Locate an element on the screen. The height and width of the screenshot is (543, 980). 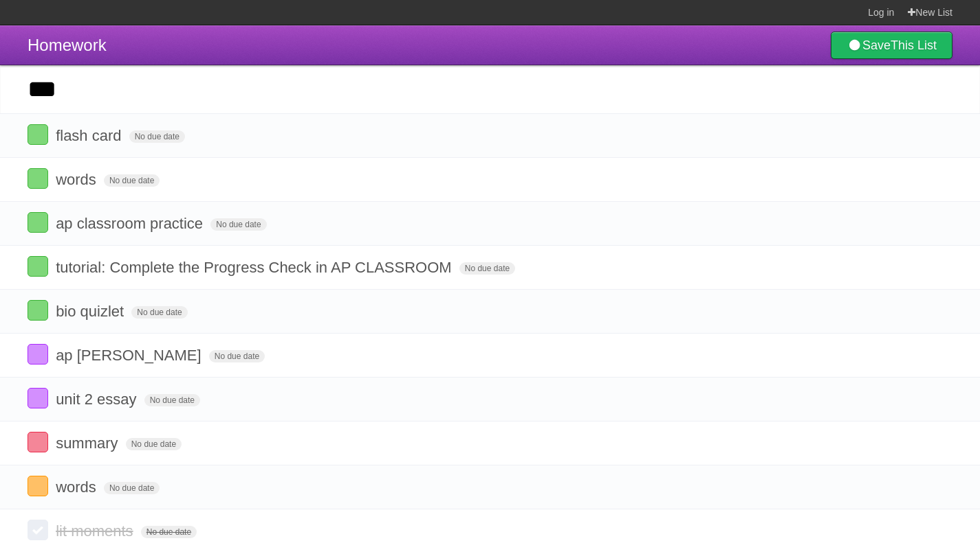
a: SaveThis List is located at coordinates (891, 46).